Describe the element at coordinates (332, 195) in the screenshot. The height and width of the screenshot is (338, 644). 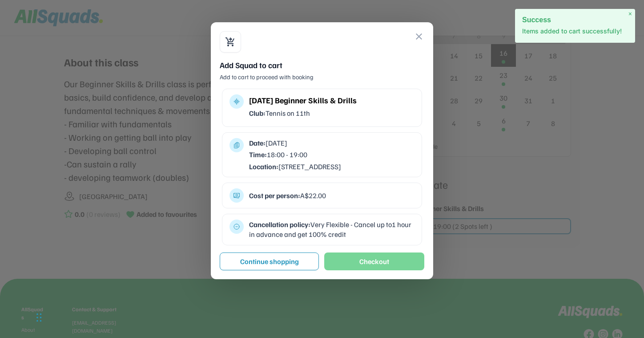
I see `div: A$22.00` at that location.